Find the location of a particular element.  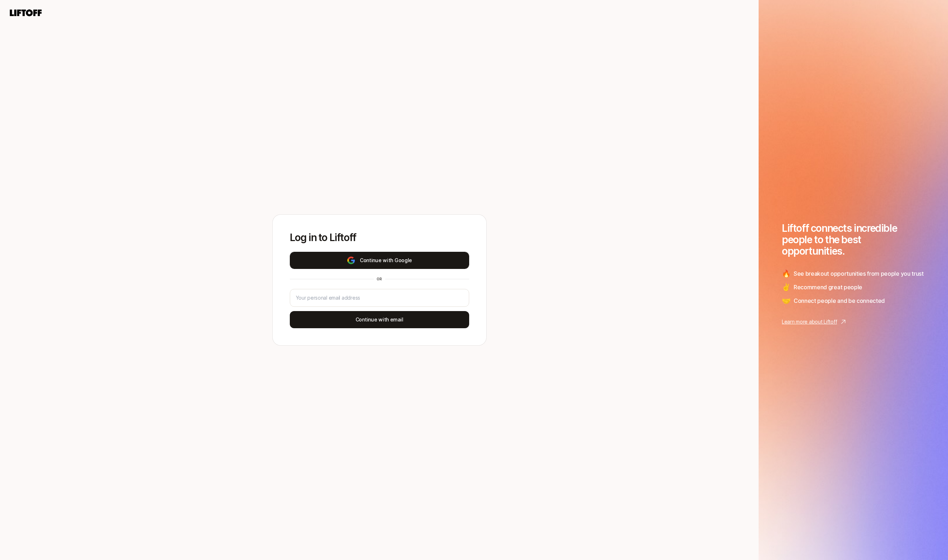

span: Recommend great people is located at coordinates (828, 287).